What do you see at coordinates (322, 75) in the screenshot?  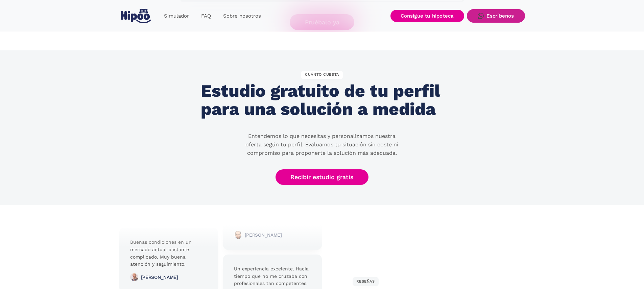 I see `div: CUÁNTO CUESTA` at bounding box center [322, 75].